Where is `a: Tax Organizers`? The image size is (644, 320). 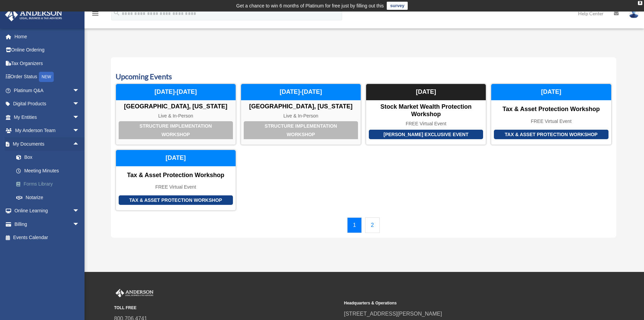
a: Tax Organizers is located at coordinates (47, 63).